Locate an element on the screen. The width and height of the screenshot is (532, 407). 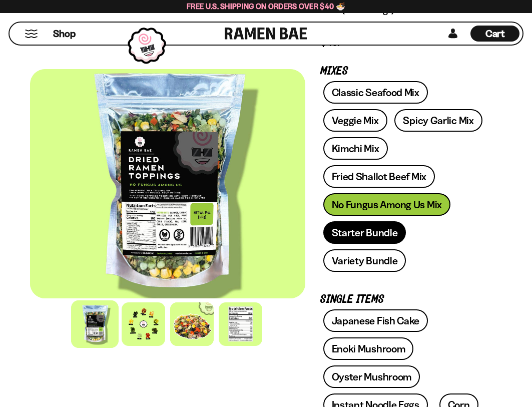
a: Fried Shallot Beef Mix is located at coordinates (379, 176).